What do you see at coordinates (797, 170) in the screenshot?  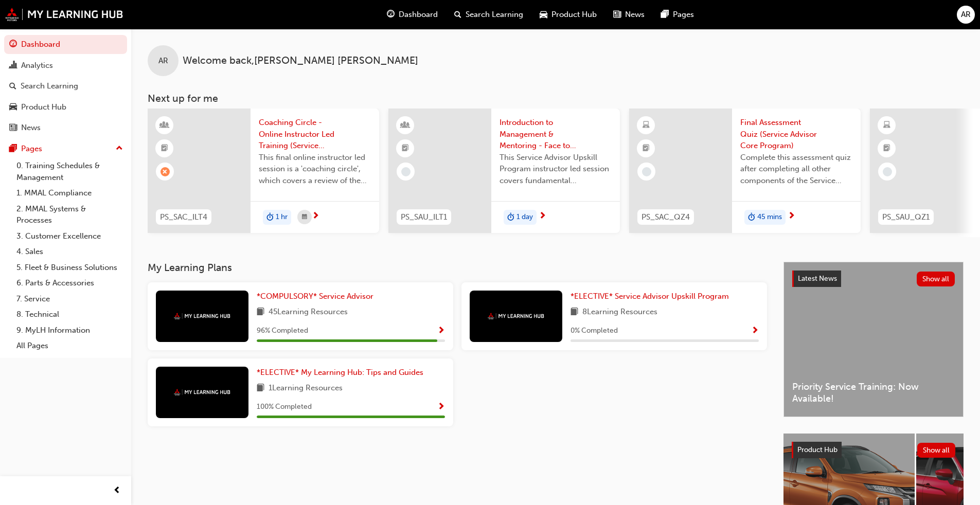 I see `span: Complete this assessment quiz after completing all other components of the Service Advisor Core P...` at bounding box center [797, 170].